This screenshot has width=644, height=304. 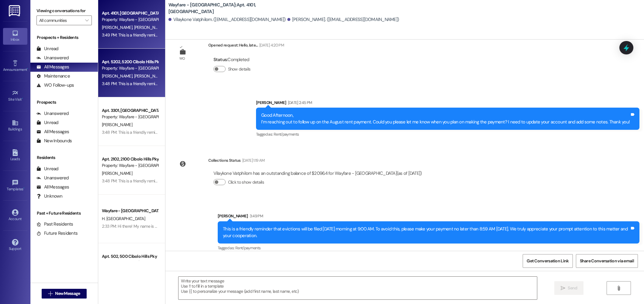 I want to click on div: Opened request: Hello, late..., so click(x=246, y=46).